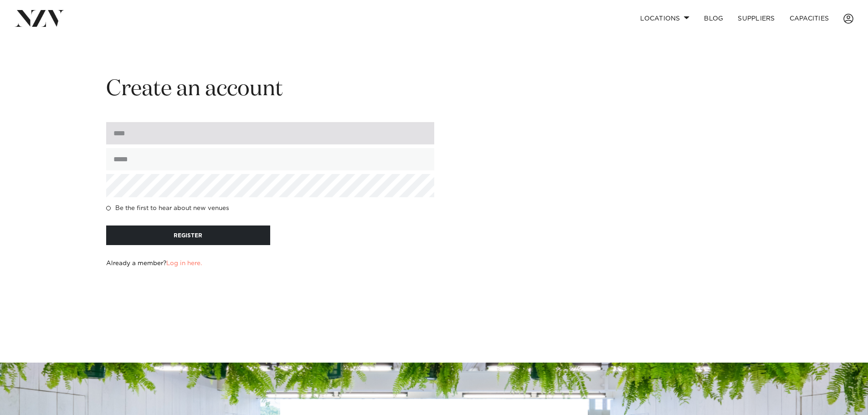 This screenshot has height=415, width=868. Describe the element at coordinates (39, 18) in the screenshot. I see `img: nzv-logo.png` at that location.